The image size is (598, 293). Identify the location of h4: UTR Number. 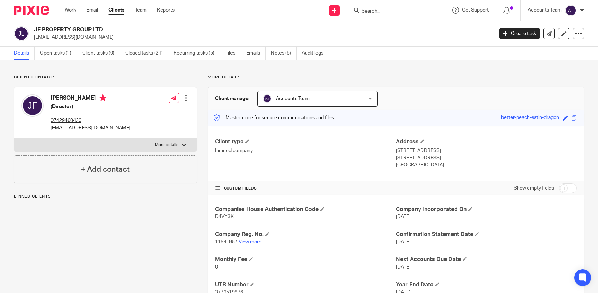
(305, 284).